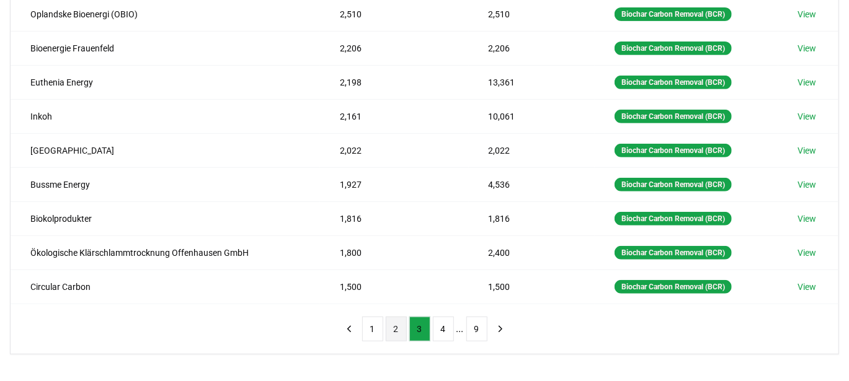 The image size is (849, 381). What do you see at coordinates (395, 116) in the screenshot?
I see `td: 2,161` at bounding box center [395, 116].